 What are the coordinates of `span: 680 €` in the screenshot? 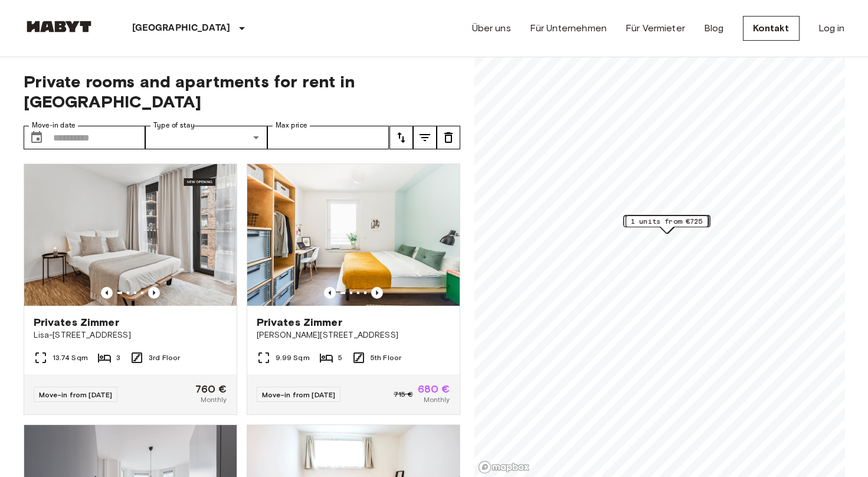 It's located at (434, 389).